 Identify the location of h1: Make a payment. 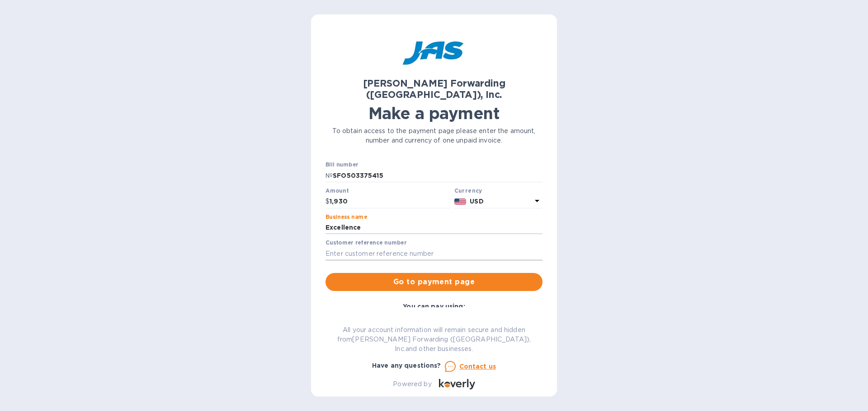
(434, 114).